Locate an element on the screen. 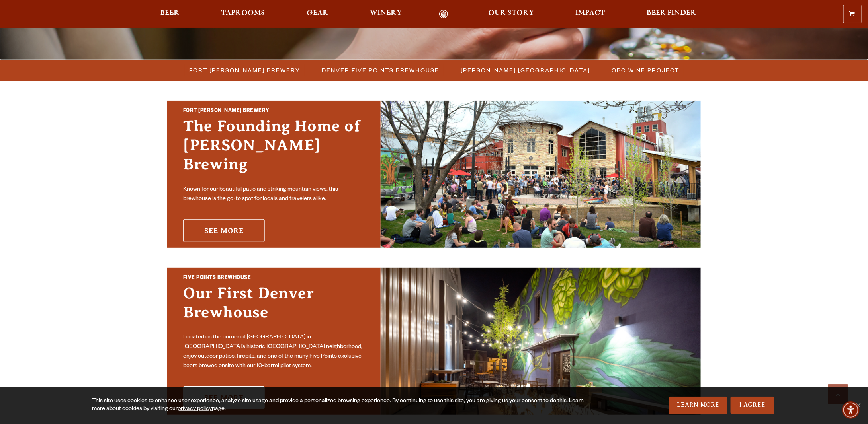 This screenshot has height=424, width=868. a: OBC Wine Project is located at coordinates (646, 70).